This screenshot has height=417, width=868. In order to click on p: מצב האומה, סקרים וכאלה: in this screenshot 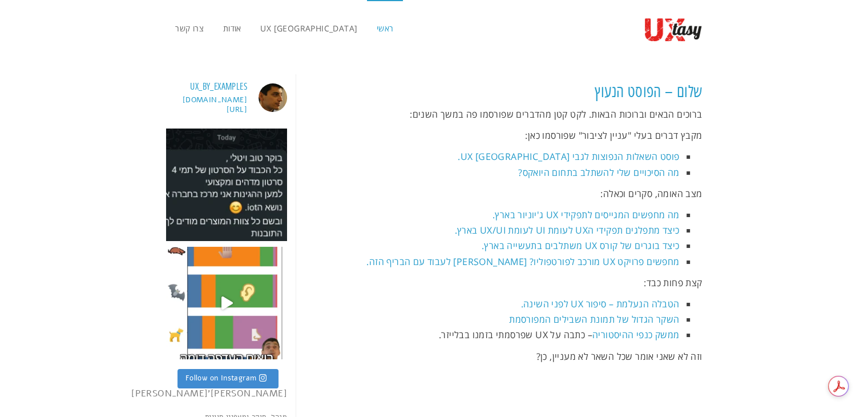, I will do `click(508, 193)`.